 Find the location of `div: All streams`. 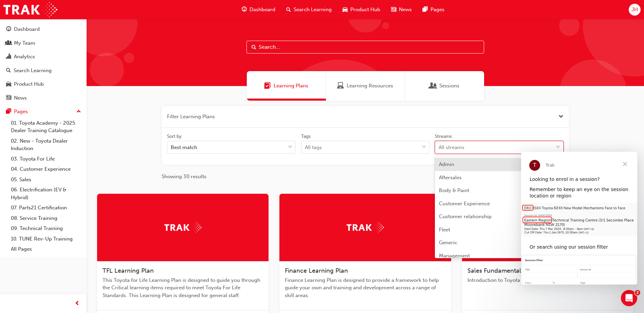

div: All streams is located at coordinates (451, 147).